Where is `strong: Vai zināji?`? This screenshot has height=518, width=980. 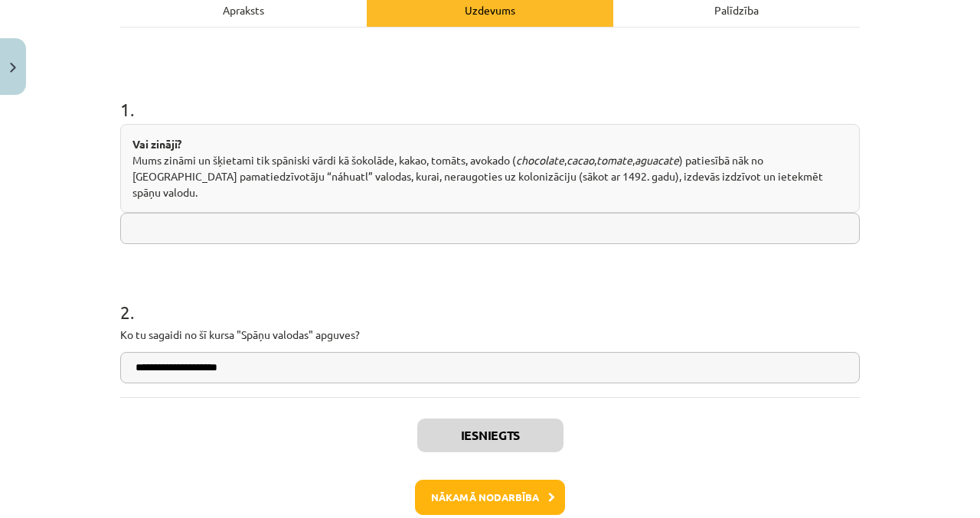 strong: Vai zināji? is located at coordinates (157, 144).